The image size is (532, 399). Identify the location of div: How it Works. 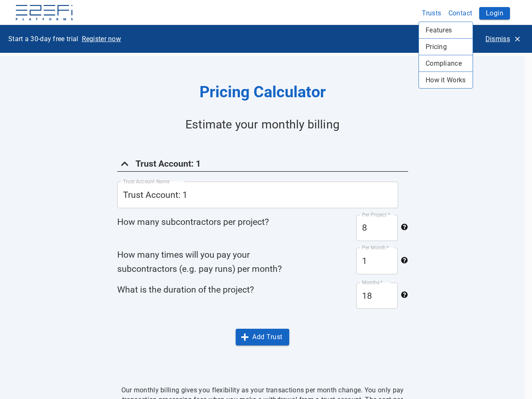
(445, 80).